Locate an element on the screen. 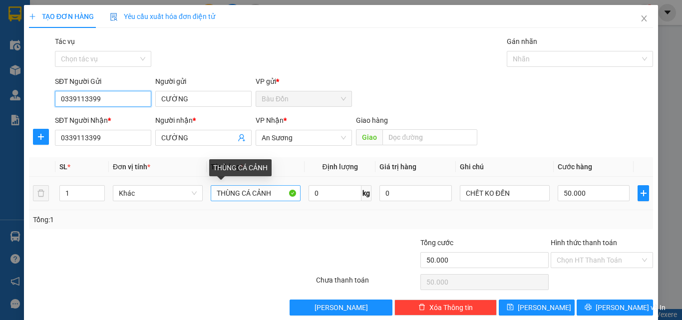 Image resolution: width=682 pixels, height=320 pixels. input: 0 is located at coordinates (415, 193).